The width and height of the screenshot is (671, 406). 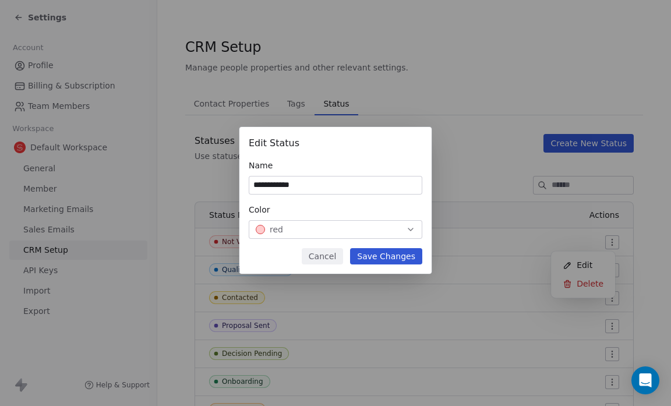 I want to click on button: Save Changes, so click(x=386, y=256).